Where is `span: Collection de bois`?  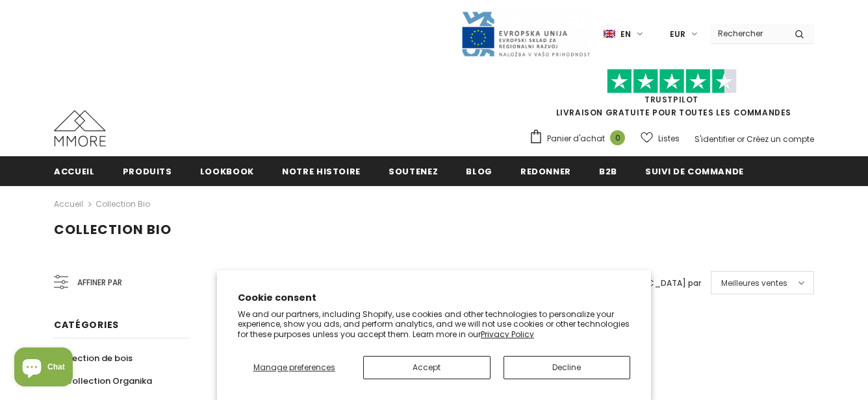
span: Collection de bois is located at coordinates (93, 358).